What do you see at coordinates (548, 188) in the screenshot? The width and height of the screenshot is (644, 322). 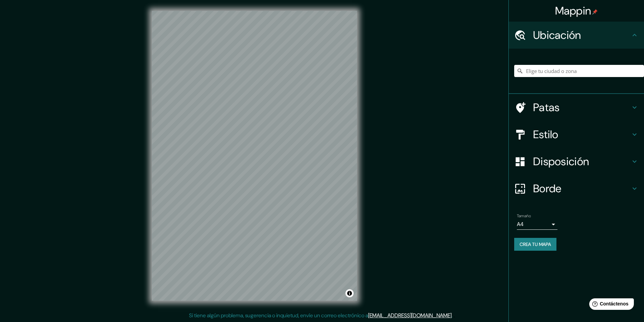 I see `font: Borde` at bounding box center [548, 188].